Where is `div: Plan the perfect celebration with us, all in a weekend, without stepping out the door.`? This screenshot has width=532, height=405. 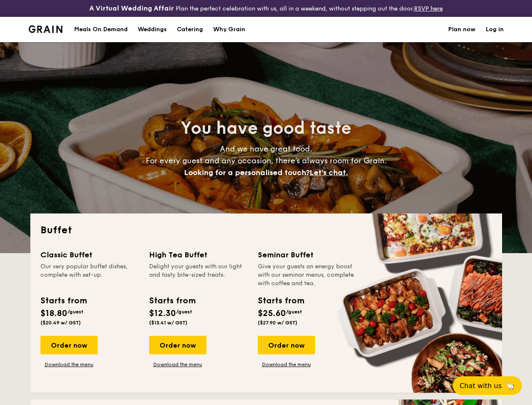 div: Plan the perfect celebration with us, all in a weekend, without stepping out the door. is located at coordinates (267, 8).